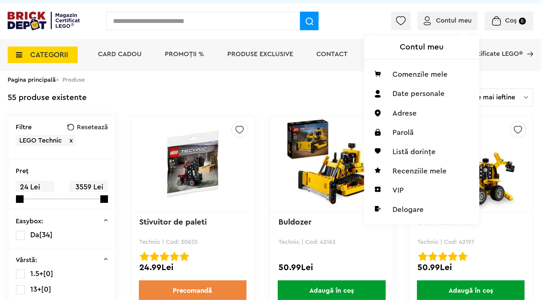 Image resolution: width=541 pixels, height=300 pixels. I want to click on a: Produse exclusive, so click(260, 54).